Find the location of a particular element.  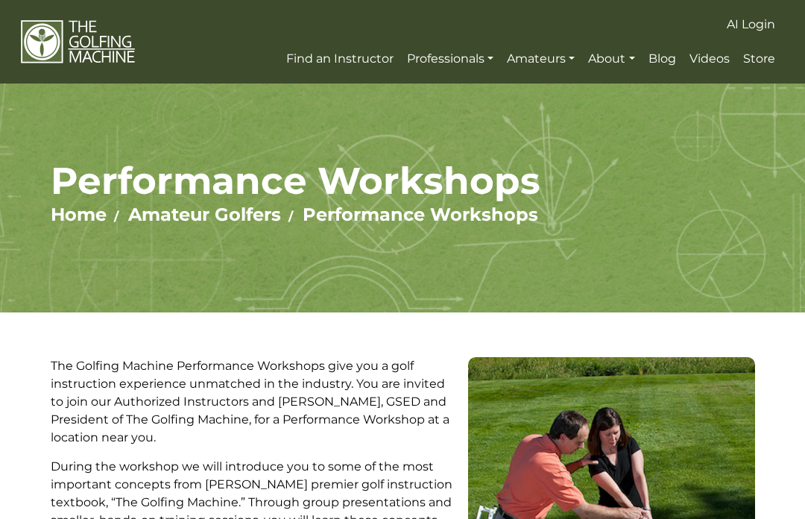

img: The Golfing Machine is located at coordinates (78, 41).